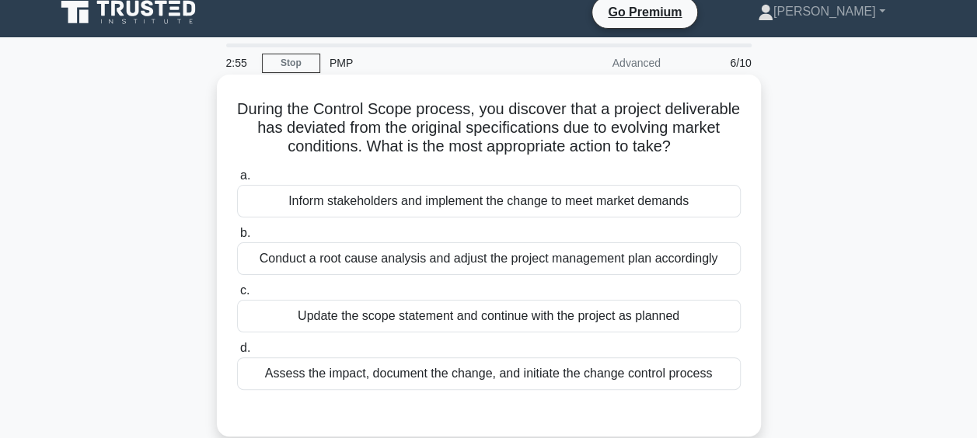 This screenshot has width=977, height=438. Describe the element at coordinates (489, 316) in the screenshot. I see `div: Update the scope statement and continue with the project as planned` at that location.